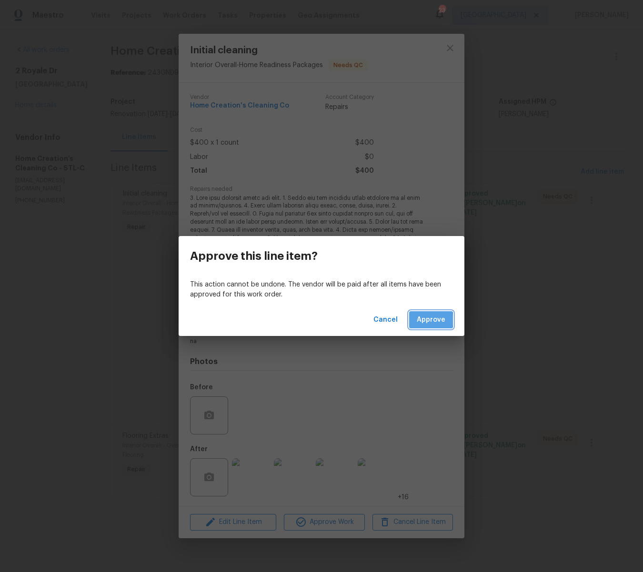 This screenshot has width=643, height=572. Describe the element at coordinates (385, 320) in the screenshot. I see `button: Cancel` at that location.